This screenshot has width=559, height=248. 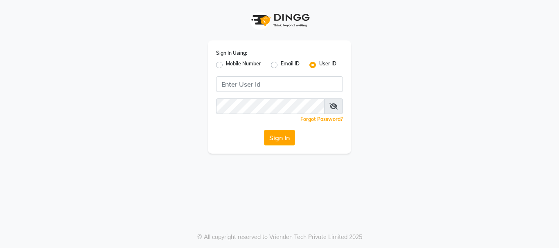 I want to click on label: Email ID, so click(x=290, y=65).